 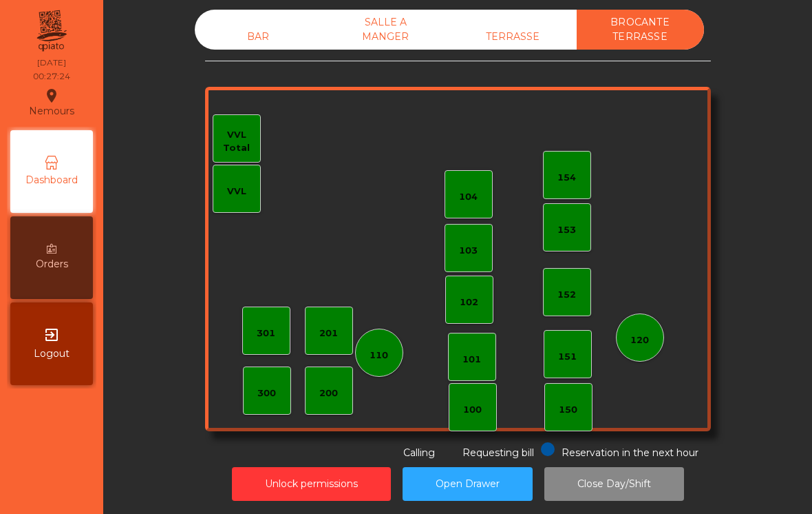 What do you see at coordinates (52, 96) in the screenshot?
I see `i: location_on` at bounding box center [52, 96].